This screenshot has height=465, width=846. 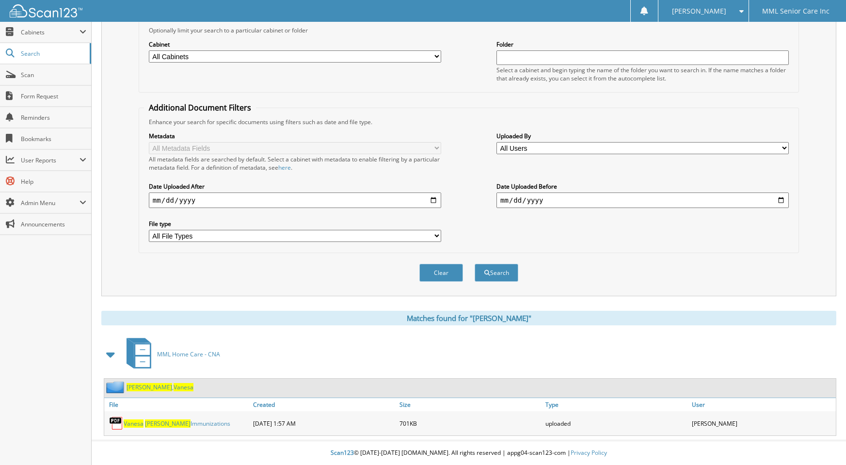 What do you see at coordinates (50, 203) in the screenshot?
I see `span: Admin Menu` at bounding box center [50, 203].